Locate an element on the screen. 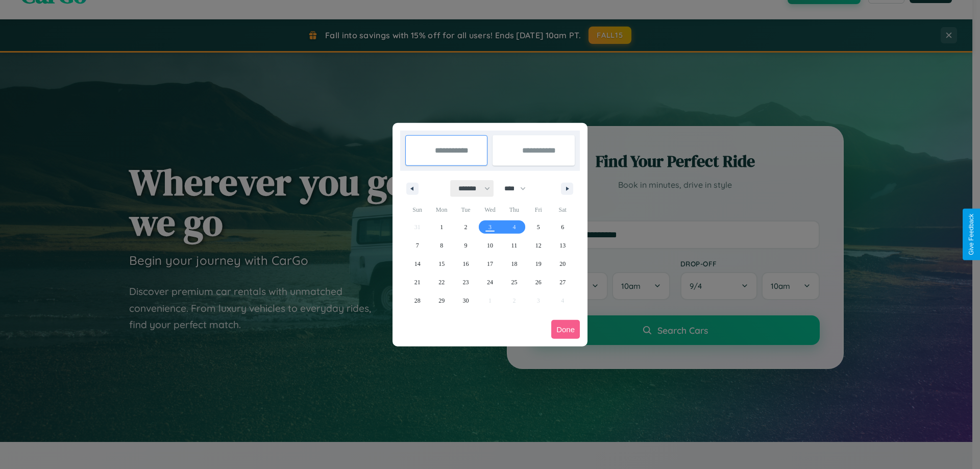  button: 20 is located at coordinates (562, 264).